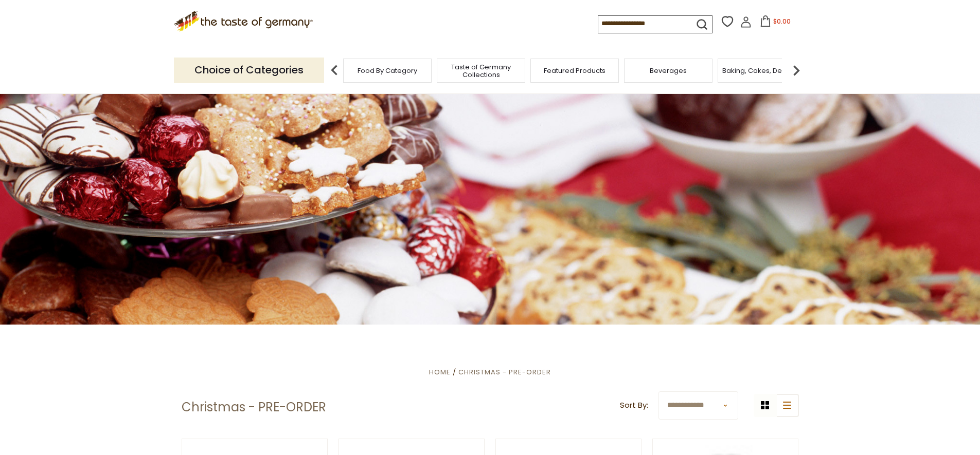  What do you see at coordinates (782, 21) in the screenshot?
I see `span: $0.00` at bounding box center [782, 21].